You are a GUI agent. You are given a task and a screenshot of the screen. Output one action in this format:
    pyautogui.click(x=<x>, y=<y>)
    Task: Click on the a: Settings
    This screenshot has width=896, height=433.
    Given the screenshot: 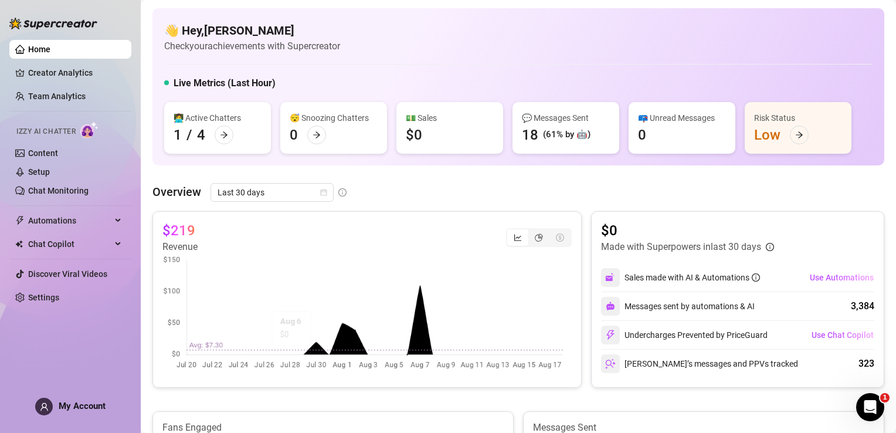 What is the action you would take?
    pyautogui.click(x=43, y=297)
    